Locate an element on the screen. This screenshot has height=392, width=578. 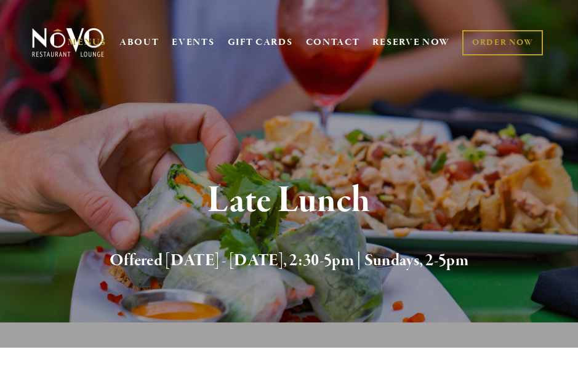
a: MENUS is located at coordinates (86, 43).